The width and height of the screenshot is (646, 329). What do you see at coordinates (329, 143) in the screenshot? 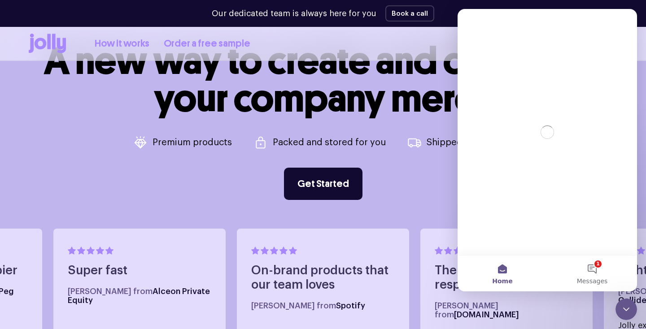
I see `p: Packed and stored for you` at bounding box center [329, 143].